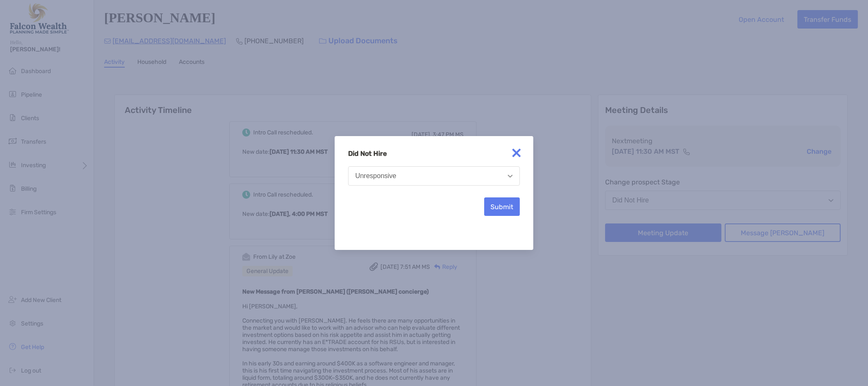 The height and width of the screenshot is (386, 868). Describe the element at coordinates (376, 176) in the screenshot. I see `div: Unresponsive` at that location.